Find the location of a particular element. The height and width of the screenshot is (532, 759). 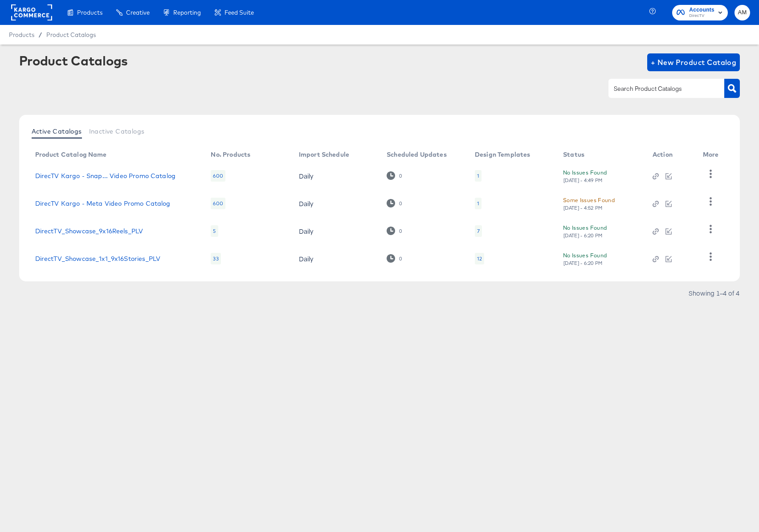

div: Import Schedule is located at coordinates (324, 154).